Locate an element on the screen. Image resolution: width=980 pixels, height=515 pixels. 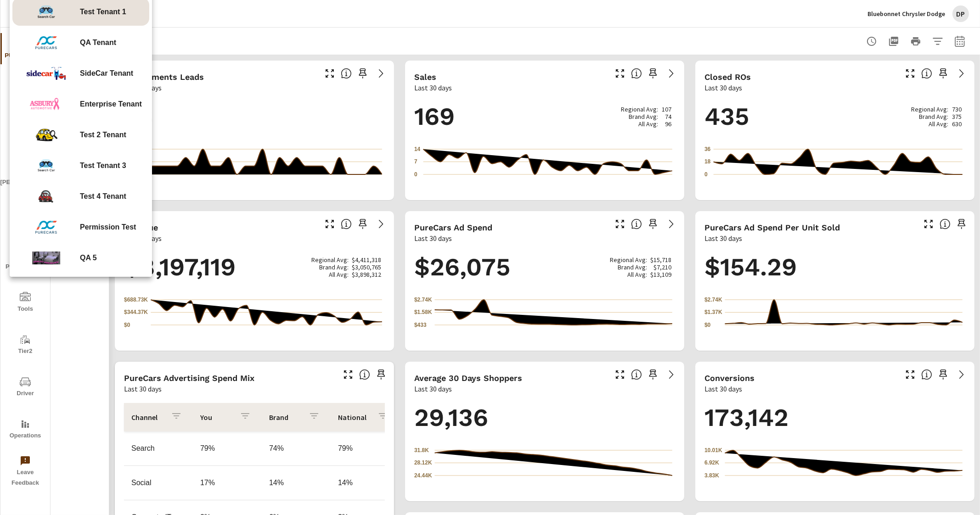
span: Test Tenant 3 is located at coordinates (103, 166).